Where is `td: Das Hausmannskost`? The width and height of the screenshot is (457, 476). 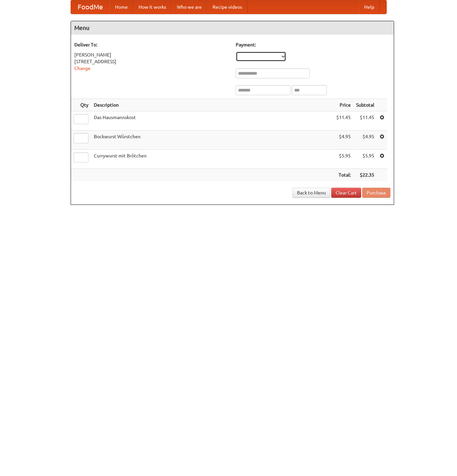
td: Das Hausmannskost is located at coordinates (212, 121).